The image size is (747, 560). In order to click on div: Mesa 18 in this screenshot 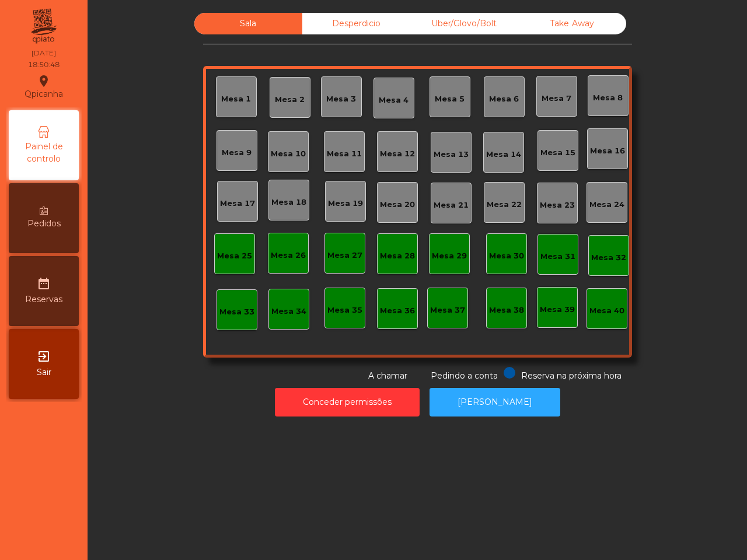, I will do `click(289, 202)`.